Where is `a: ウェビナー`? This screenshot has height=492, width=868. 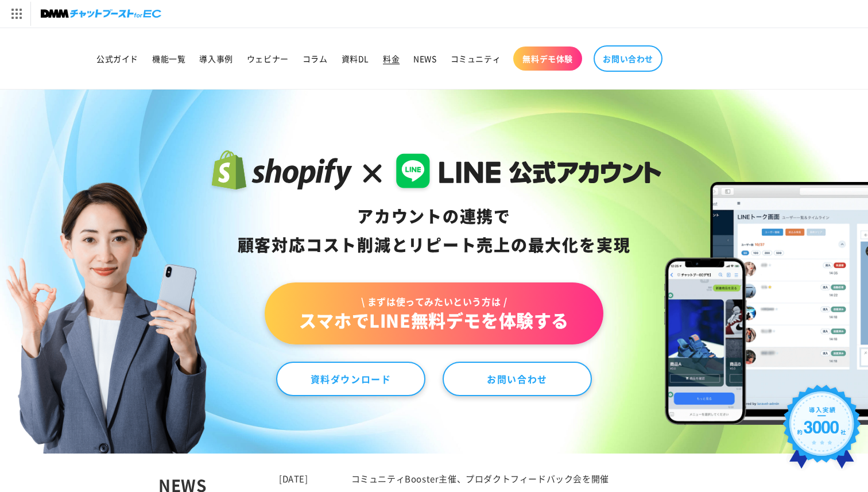
a: ウェビナー is located at coordinates (267, 59).